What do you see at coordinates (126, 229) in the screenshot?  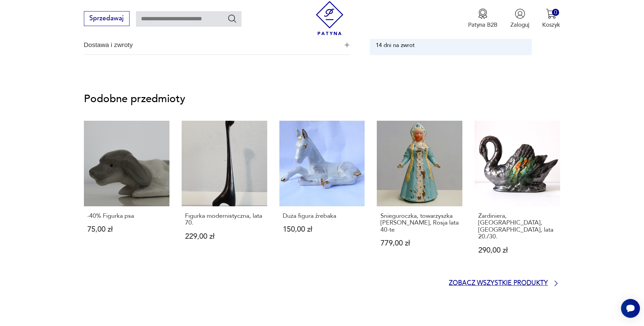 I see `p: 75,00 zł` at bounding box center [126, 229].